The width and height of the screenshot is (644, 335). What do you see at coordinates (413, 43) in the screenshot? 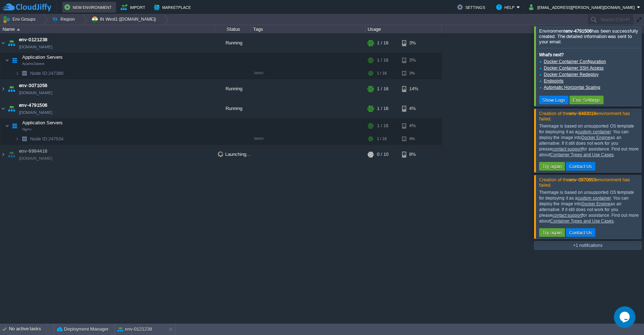
I see `div: 3%` at bounding box center [413, 43].